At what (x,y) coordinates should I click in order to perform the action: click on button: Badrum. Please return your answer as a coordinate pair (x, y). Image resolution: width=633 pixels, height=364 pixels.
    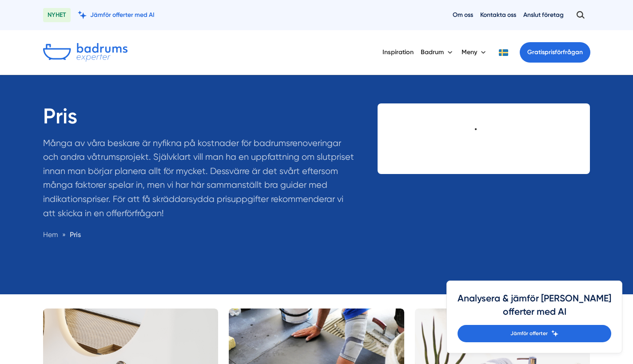
    Looking at the image, I should click on (437, 53).